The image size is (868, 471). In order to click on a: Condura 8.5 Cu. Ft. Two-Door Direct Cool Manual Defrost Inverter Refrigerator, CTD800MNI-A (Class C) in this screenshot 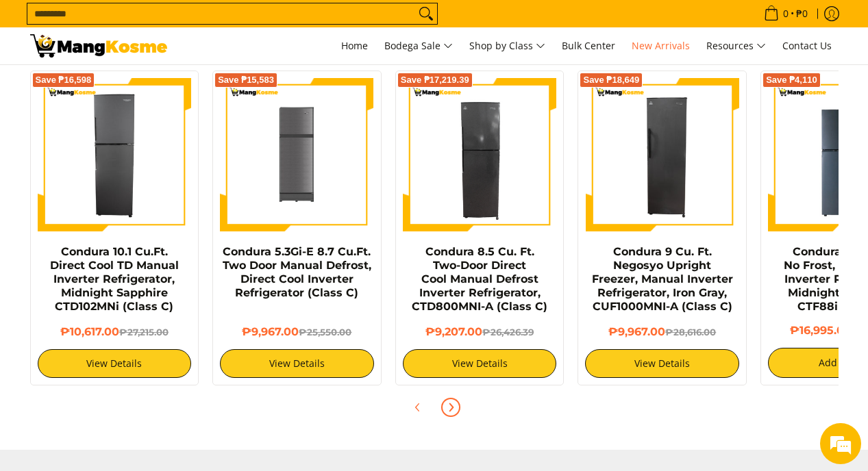, I will do `click(480, 279)`.